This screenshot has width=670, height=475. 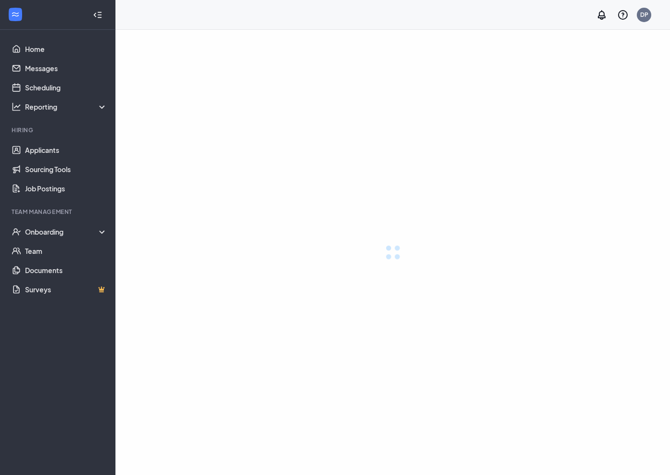 I want to click on a: Job Postings, so click(x=66, y=189).